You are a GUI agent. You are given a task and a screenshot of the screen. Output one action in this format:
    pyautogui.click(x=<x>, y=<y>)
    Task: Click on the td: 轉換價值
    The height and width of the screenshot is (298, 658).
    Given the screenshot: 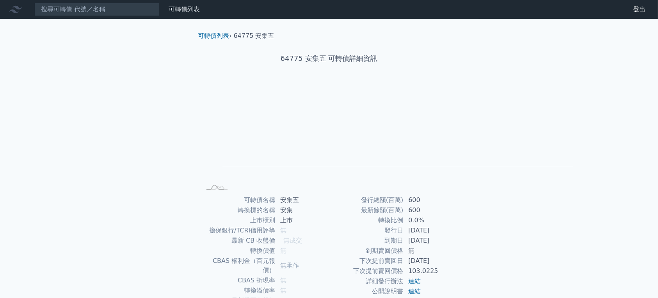 What is the action you would take?
    pyautogui.click(x=238, y=251)
    